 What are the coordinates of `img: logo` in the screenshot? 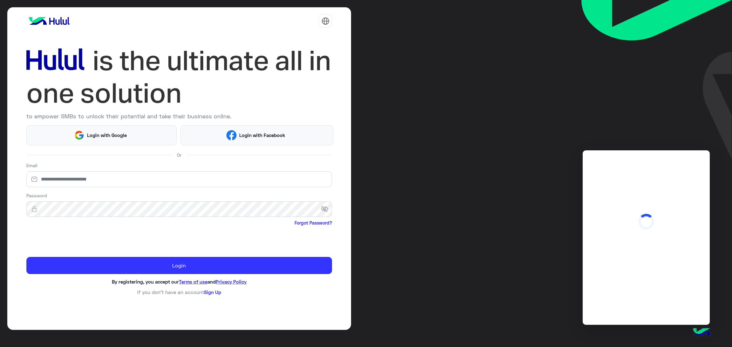 It's located at (49, 21).